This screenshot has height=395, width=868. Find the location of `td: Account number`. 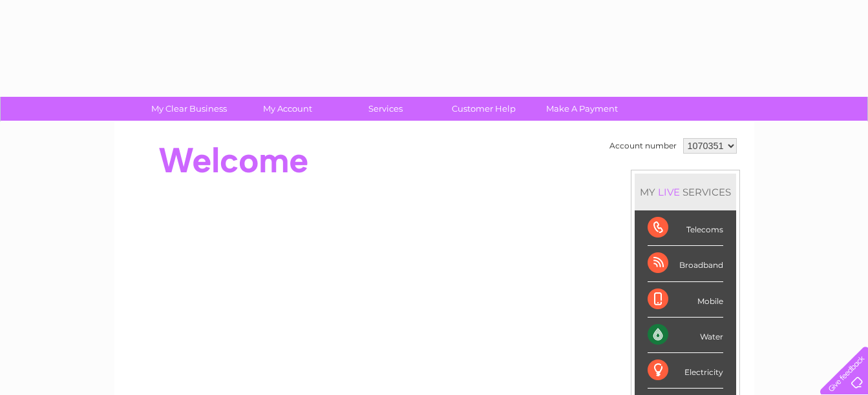

td: Account number is located at coordinates (643, 146).